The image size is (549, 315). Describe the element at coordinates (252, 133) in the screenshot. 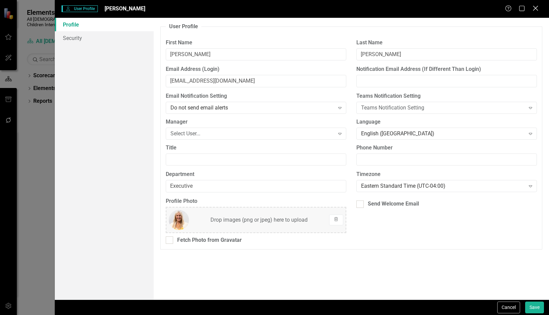

I see `div: Select User...` at that location.